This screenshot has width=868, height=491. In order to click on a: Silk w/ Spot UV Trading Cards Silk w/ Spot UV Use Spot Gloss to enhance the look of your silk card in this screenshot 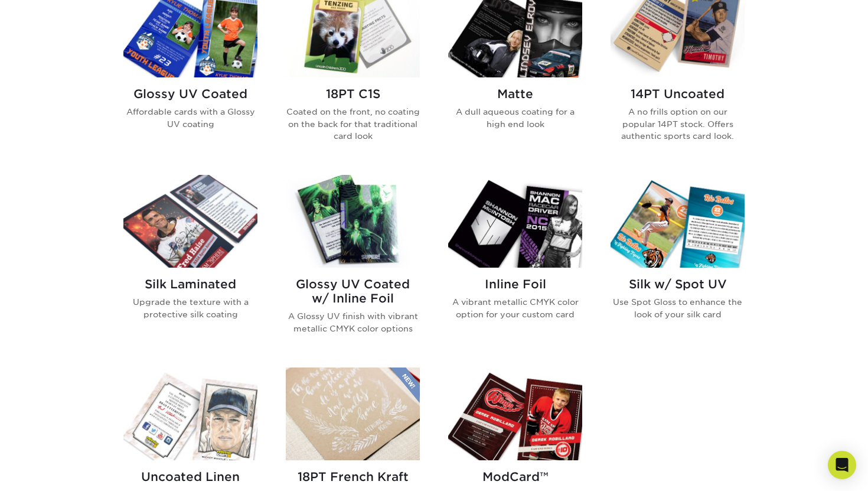, I will do `click(677, 264)`.